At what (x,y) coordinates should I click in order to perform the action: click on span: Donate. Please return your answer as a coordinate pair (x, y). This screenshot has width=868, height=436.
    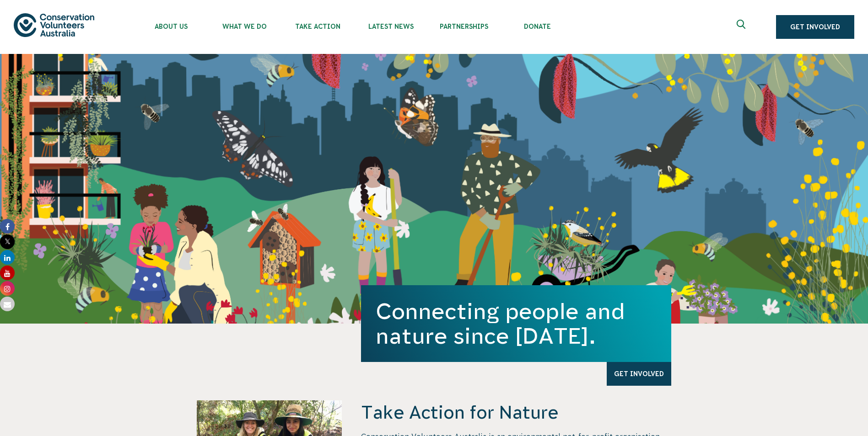
    Looking at the image, I should click on (537, 26).